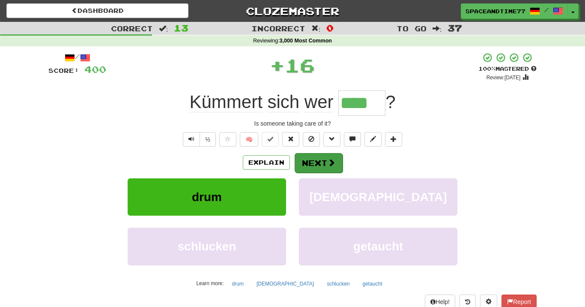 The width and height of the screenshot is (585, 307). I want to click on button: Edit sentence (alt+d), so click(373, 139).